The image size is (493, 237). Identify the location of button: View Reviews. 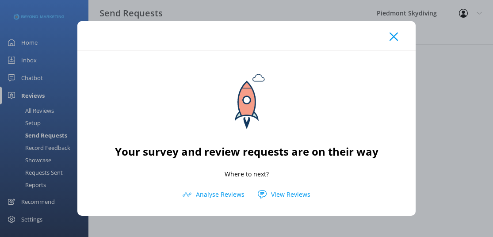
(284, 194).